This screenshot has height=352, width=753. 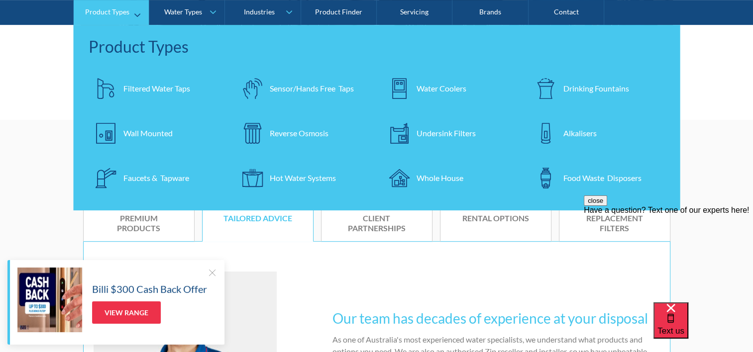 I want to click on h5: Billi $300 Cash Back Offer, so click(x=149, y=289).